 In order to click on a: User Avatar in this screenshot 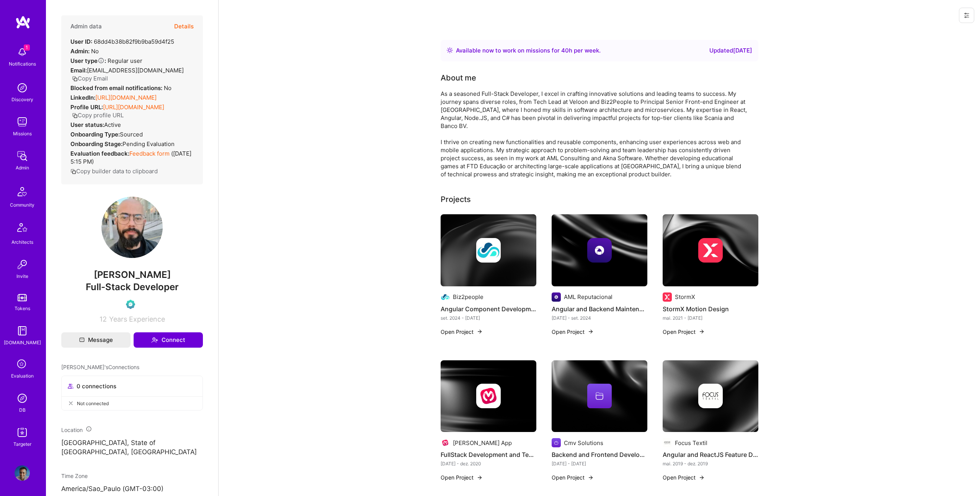, I will do `click(22, 473)`.